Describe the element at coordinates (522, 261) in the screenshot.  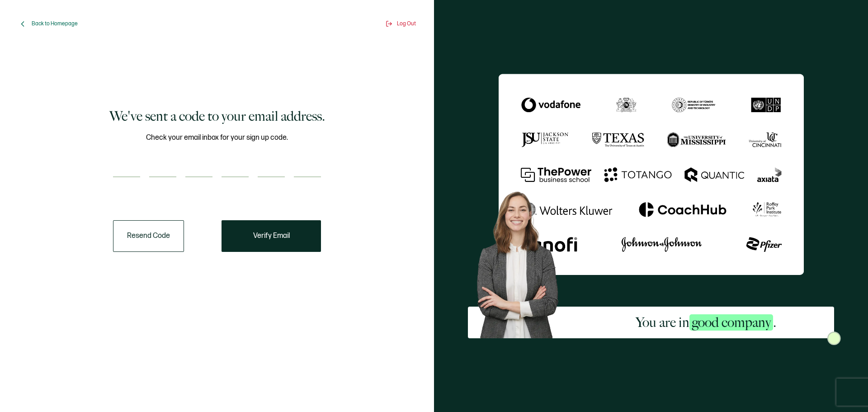
I see `img: Sertifier Signup - You are in <span class="strong-h">good company</span>. Hero` at that location.